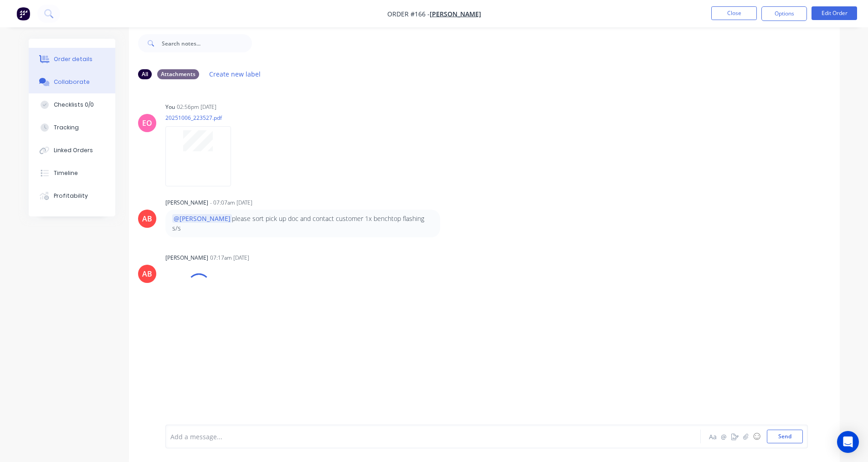  What do you see at coordinates (72, 82) in the screenshot?
I see `button: Collaborate` at bounding box center [72, 82].